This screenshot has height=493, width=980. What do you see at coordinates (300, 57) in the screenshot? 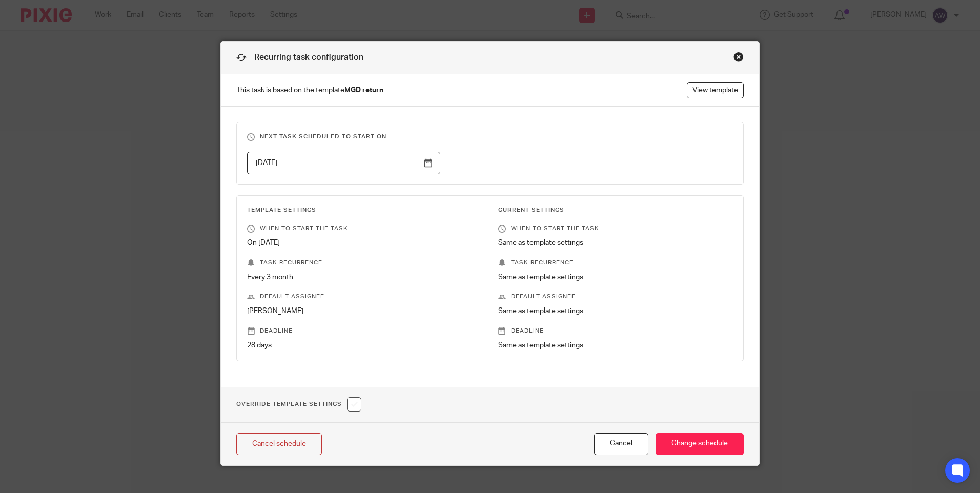
I see `h1: Recurring task configuration` at bounding box center [300, 57].